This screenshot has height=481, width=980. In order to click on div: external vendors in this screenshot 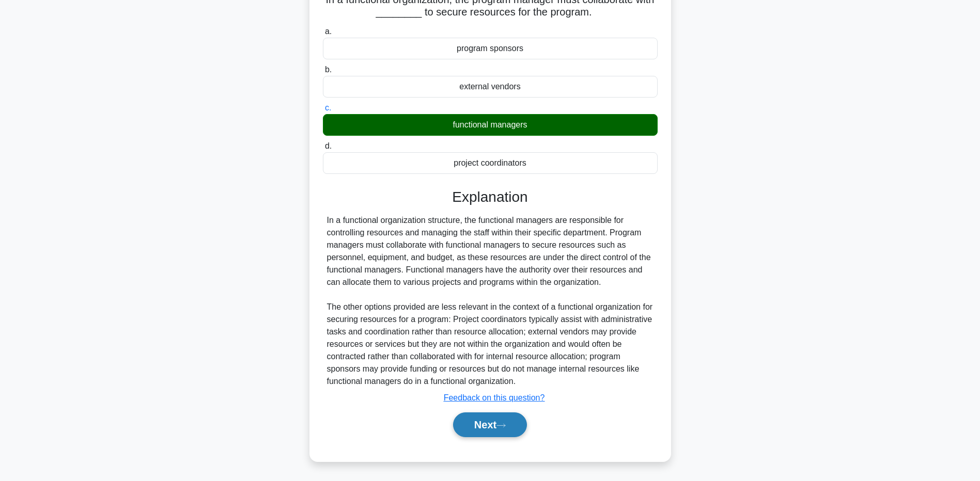, I will do `click(490, 87)`.